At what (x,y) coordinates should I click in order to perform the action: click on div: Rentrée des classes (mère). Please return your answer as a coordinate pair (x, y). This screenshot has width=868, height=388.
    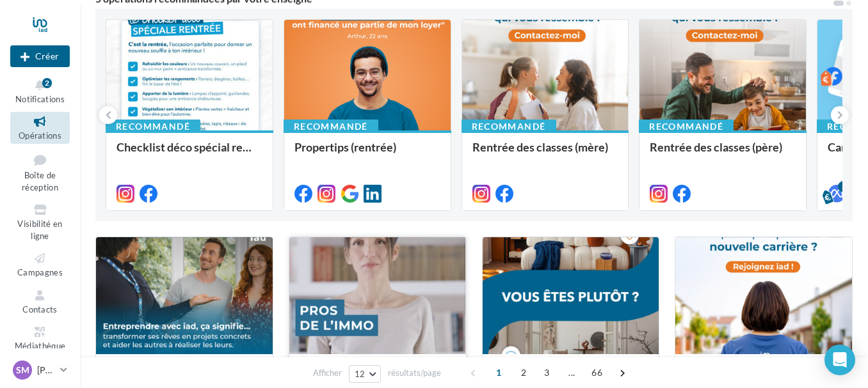
    Looking at the image, I should click on (546, 153).